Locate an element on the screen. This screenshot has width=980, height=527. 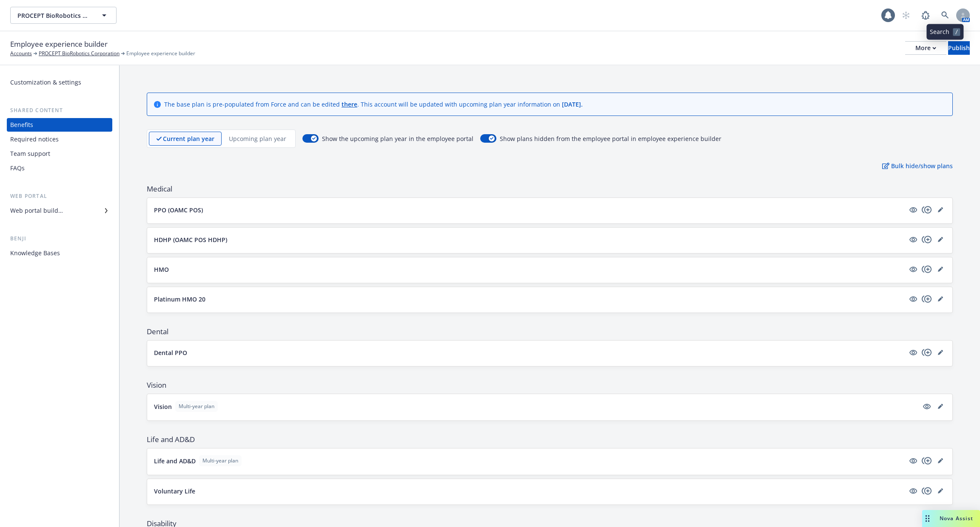
p: Upcoming plan year is located at coordinates (257, 139).